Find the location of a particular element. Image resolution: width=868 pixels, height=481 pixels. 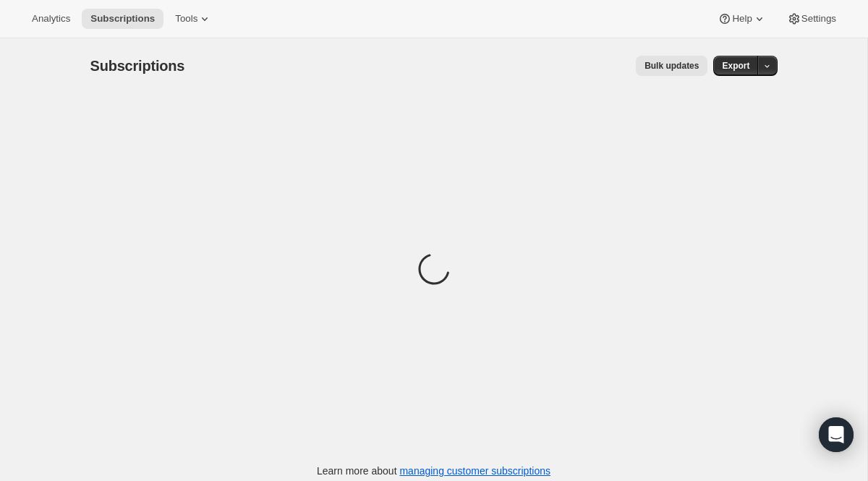

button: Help is located at coordinates (742, 19).